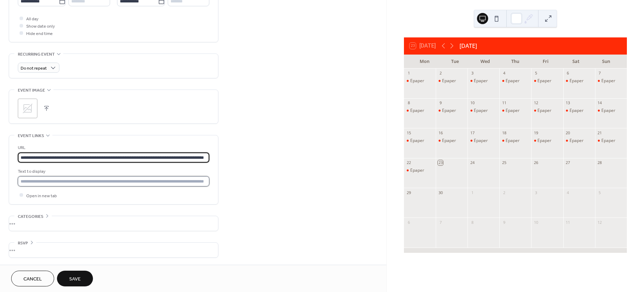 This screenshot has height=292, width=644. What do you see at coordinates (472, 132) in the screenshot?
I see `div: 17` at bounding box center [472, 132].